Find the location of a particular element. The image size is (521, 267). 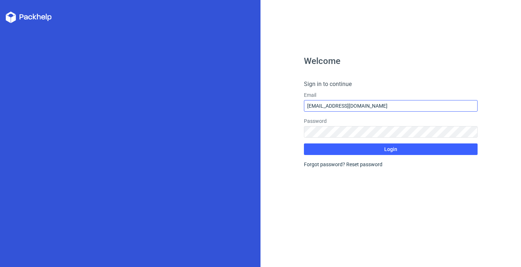

span: Login is located at coordinates (391, 149).